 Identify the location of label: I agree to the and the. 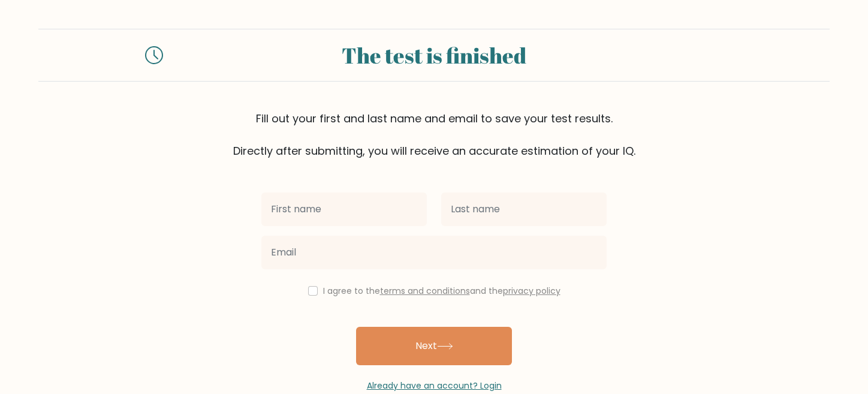
(442, 291).